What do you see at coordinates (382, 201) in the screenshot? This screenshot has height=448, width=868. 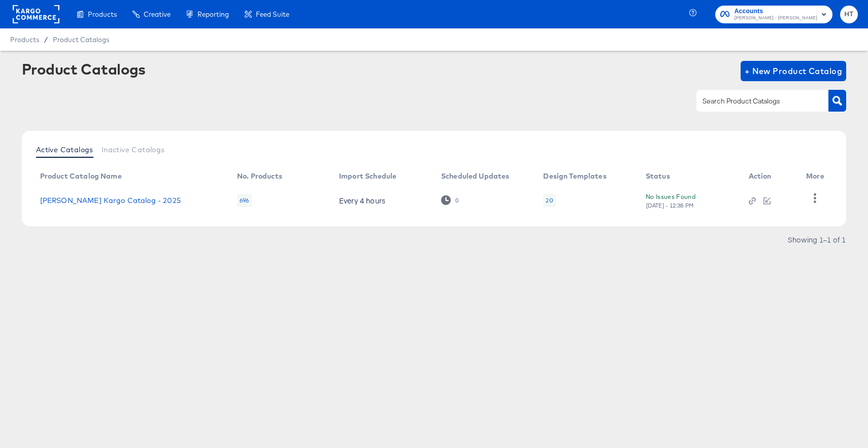 I see `td: Every 4 hours` at bounding box center [382, 201].